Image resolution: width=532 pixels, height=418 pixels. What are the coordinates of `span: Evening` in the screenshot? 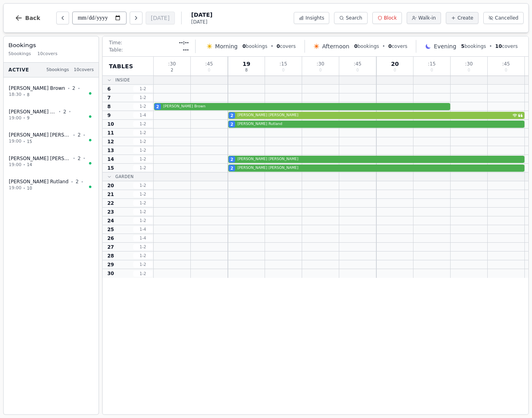 It's located at (445, 47).